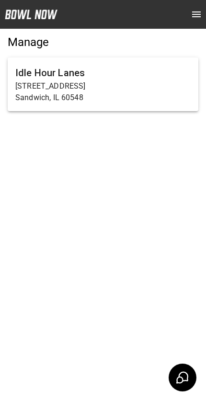  What do you see at coordinates (31, 14) in the screenshot?
I see `img: logo` at bounding box center [31, 14].